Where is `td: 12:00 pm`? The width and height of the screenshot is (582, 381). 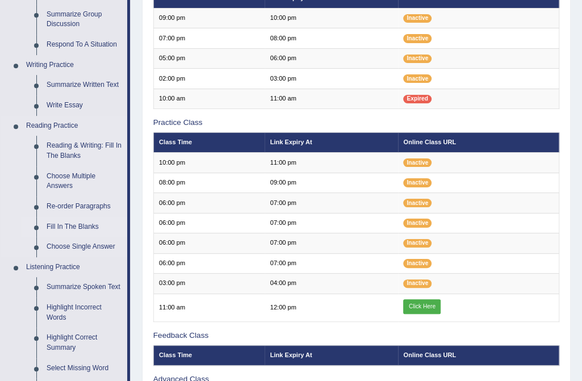
td: 12:00 pm is located at coordinates (331, 308).